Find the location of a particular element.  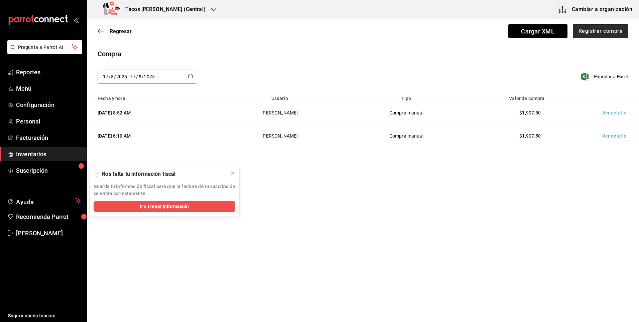

span: Recomienda Parrot is located at coordinates (48, 216).